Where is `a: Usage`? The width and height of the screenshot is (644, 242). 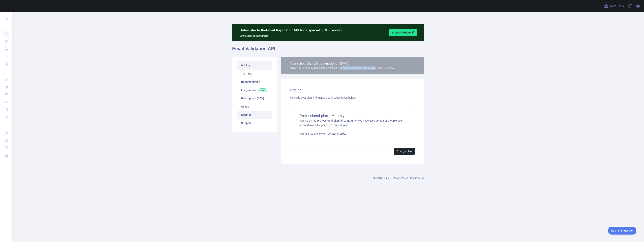
a: Usage is located at coordinates (255, 107).